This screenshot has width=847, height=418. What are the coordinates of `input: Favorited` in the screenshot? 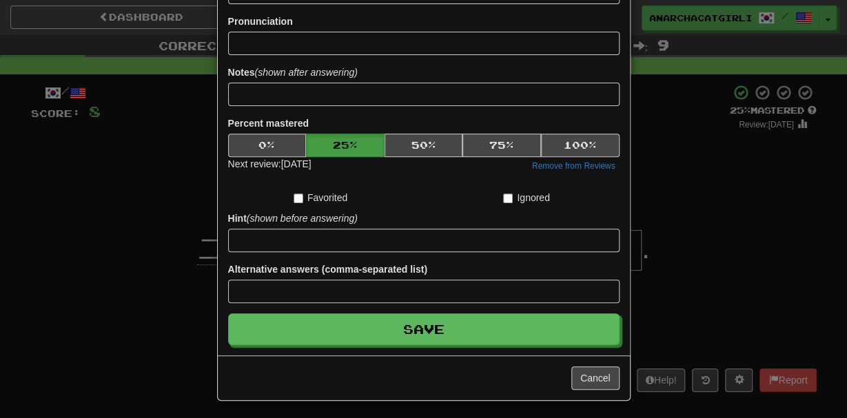 It's located at (298, 198).